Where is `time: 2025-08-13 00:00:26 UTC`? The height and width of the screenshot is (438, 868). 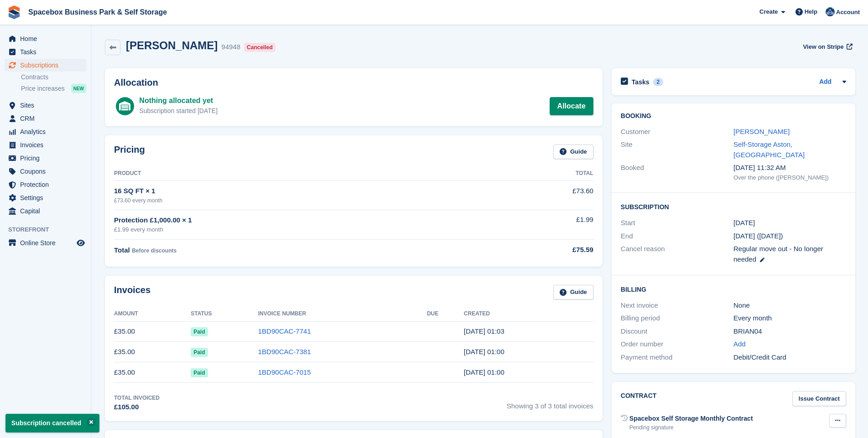
time: 2025-08-13 00:00:26 UTC is located at coordinates (484, 352).